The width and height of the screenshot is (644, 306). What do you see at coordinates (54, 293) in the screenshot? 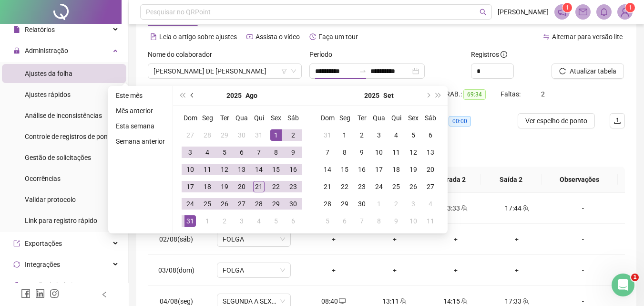
I see `span: instagram` at bounding box center [54, 293].